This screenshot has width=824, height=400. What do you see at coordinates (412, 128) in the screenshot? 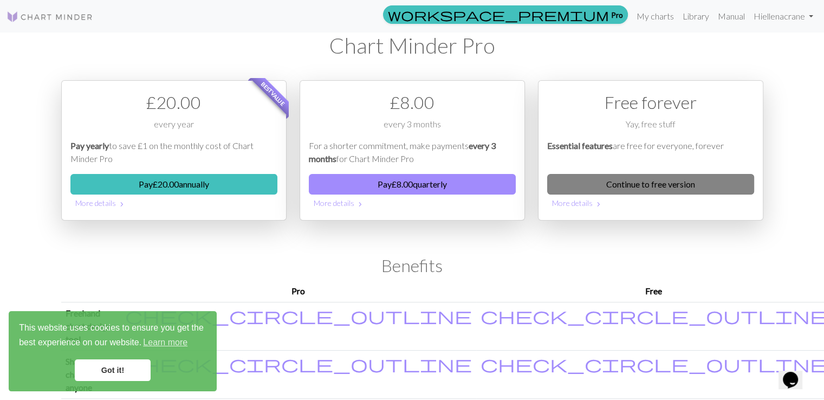
I see `div: every 3 months` at bounding box center [412, 128].